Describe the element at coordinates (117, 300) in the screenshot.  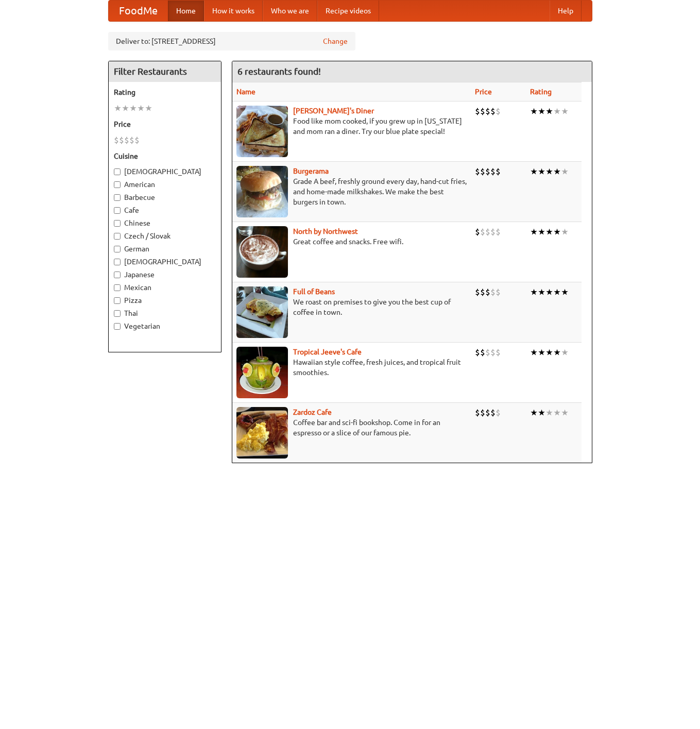
I see `input: Pizza` at that location.